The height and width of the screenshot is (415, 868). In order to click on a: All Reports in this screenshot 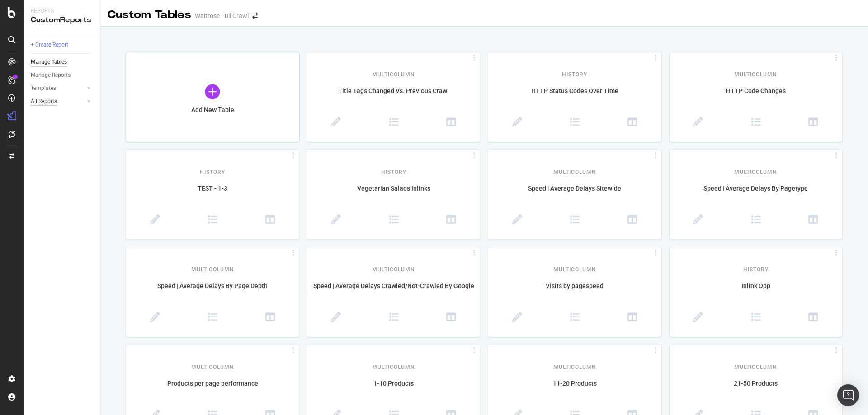, I will do `click(58, 101)`.